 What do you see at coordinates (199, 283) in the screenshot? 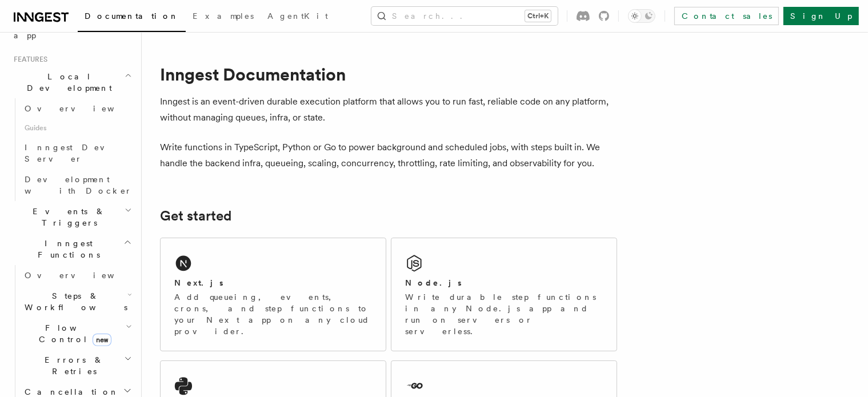
I see `h2: Next.js` at bounding box center [199, 283].